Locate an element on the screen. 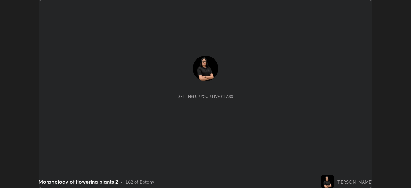 Image resolution: width=411 pixels, height=188 pixels. div: Morphology of flowering plants 2 is located at coordinates (78, 181).